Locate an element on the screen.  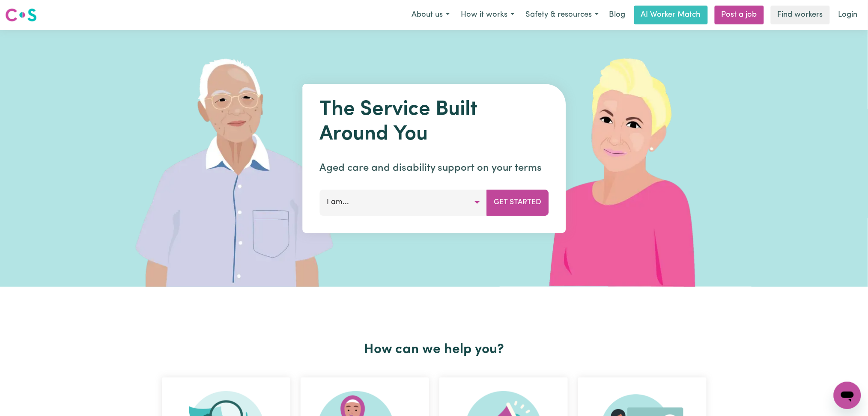
button: About us is located at coordinates (430, 15).